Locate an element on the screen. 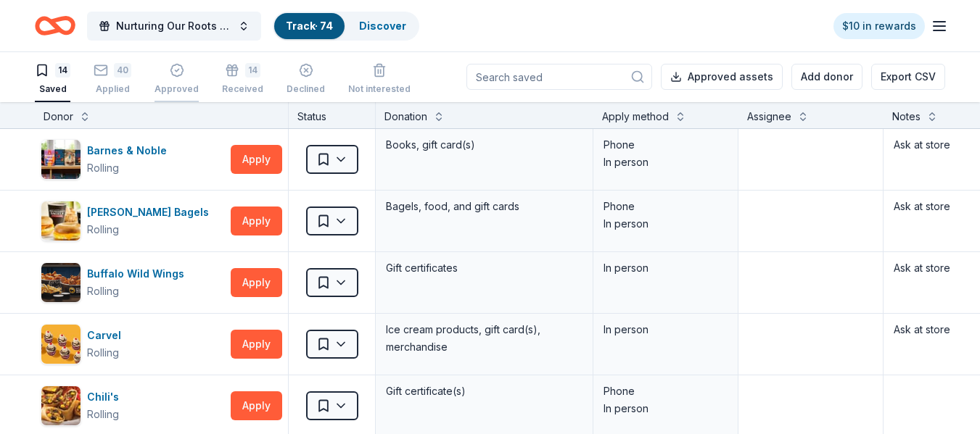 This screenshot has height=434, width=980. div: Not interested is located at coordinates (380, 90).